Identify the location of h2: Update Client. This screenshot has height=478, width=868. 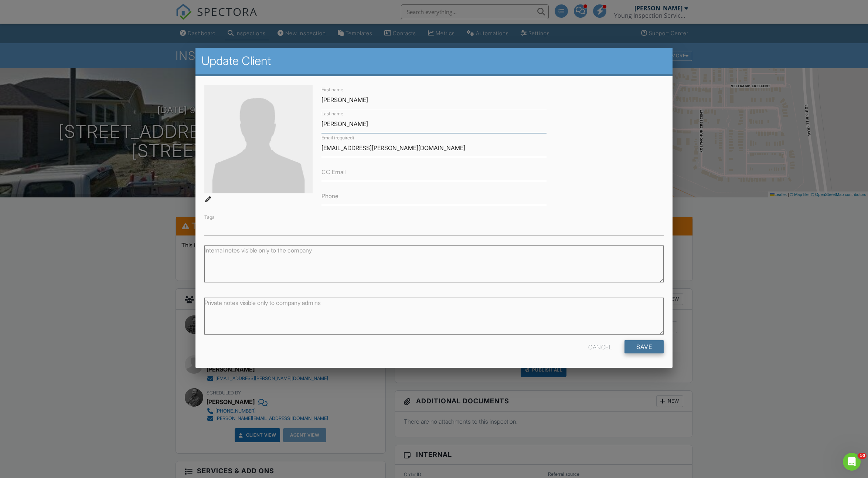
(434, 61).